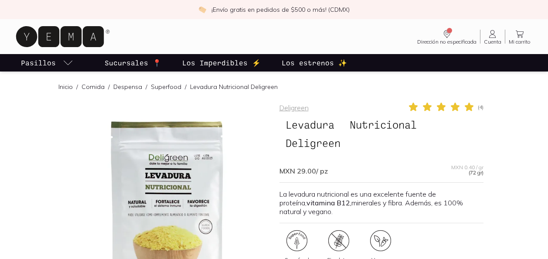  What do you see at coordinates (280, 10) in the screenshot?
I see `p: ¡Envío gratis en pedidos de $500 o más! (CDMX)` at bounding box center [280, 10].